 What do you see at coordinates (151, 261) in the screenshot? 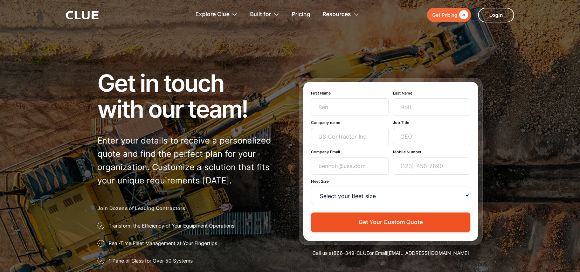
I see `p: 1 Pane of Glass for Over 50 Systems` at bounding box center [151, 261].